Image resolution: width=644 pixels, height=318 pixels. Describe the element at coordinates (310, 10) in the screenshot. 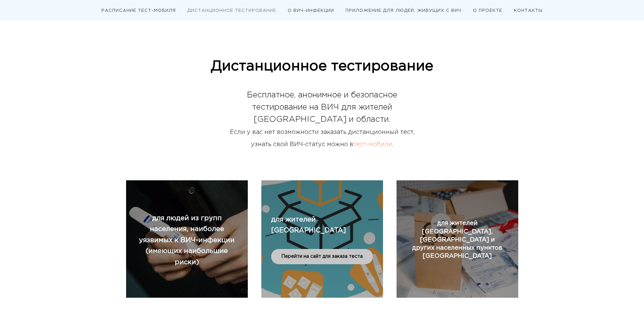

I see `a: О ВИЧ-ИНФЕКЦИИ` at that location.